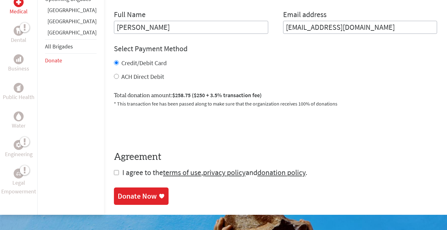  I want to click on a: privacy policy, so click(224, 172).